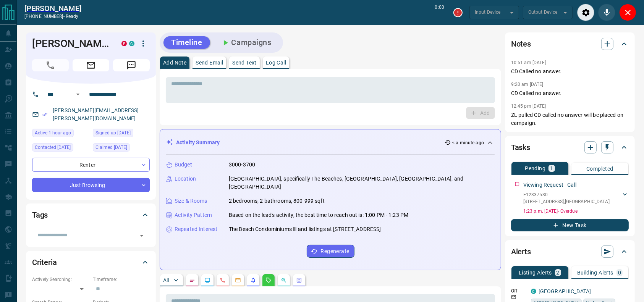 Image resolution: width=644 pixels, height=302 pixels. I want to click on p: All, so click(166, 280).